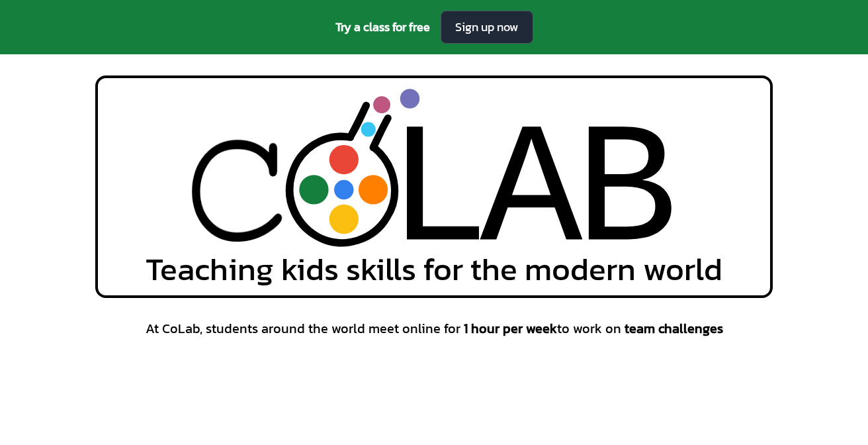  What do you see at coordinates (532, 194) in the screenshot?
I see `div: A` at bounding box center [532, 194].